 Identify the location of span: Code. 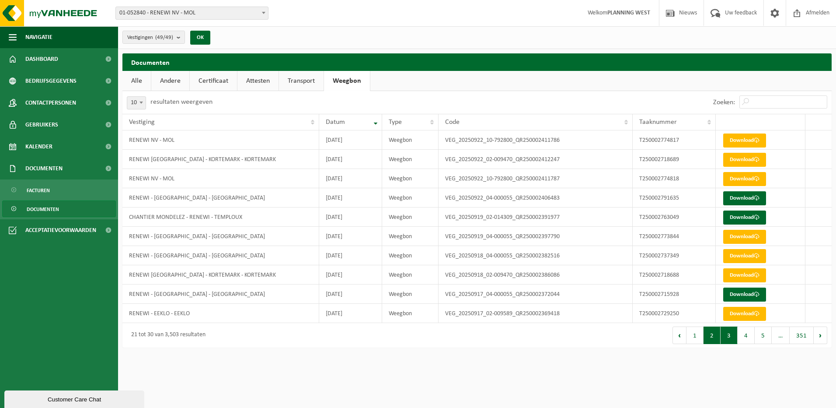
(452, 122).